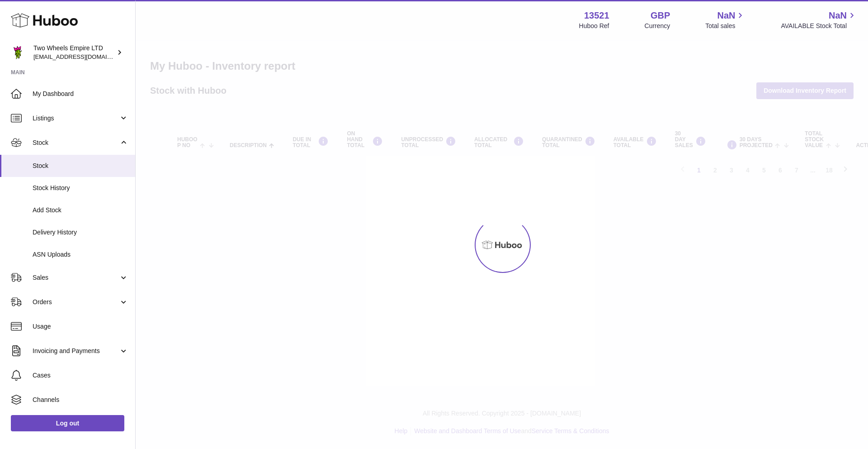 The image size is (868, 449). I want to click on span: Stock History, so click(81, 188).